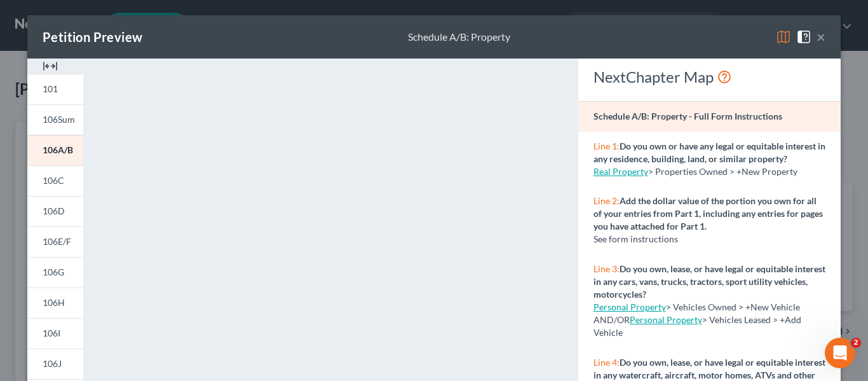  What do you see at coordinates (56, 241) in the screenshot?
I see `span: 106E/F` at bounding box center [56, 241].